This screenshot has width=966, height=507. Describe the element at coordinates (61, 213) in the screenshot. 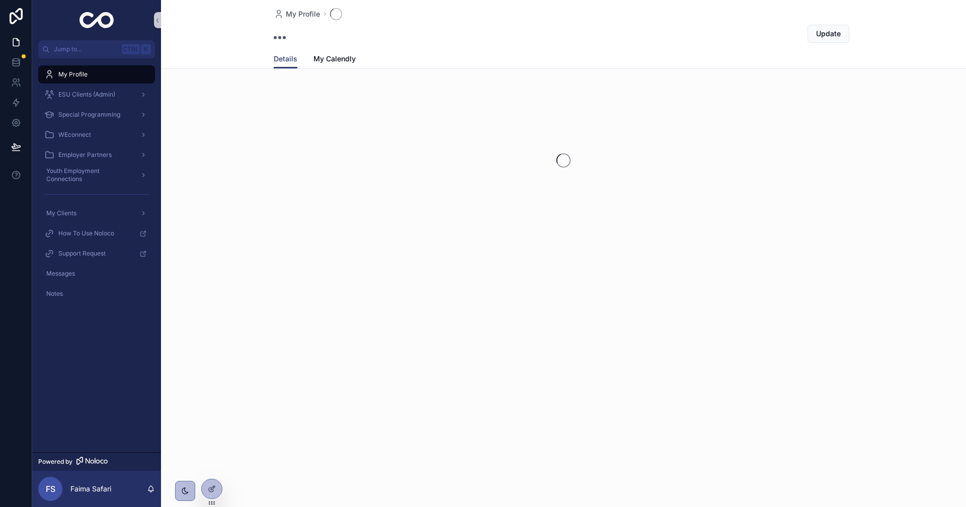

I see `span: My Clients` at that location.